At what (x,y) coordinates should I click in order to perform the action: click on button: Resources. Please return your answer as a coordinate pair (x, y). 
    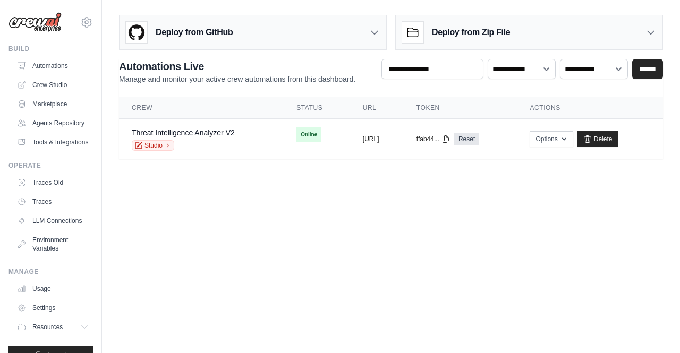
    Looking at the image, I should click on (53, 327).